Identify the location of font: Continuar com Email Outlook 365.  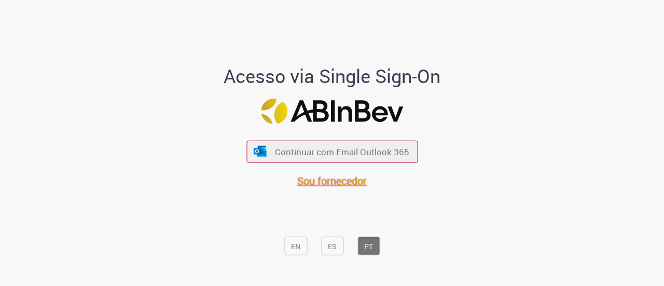
(342, 151).